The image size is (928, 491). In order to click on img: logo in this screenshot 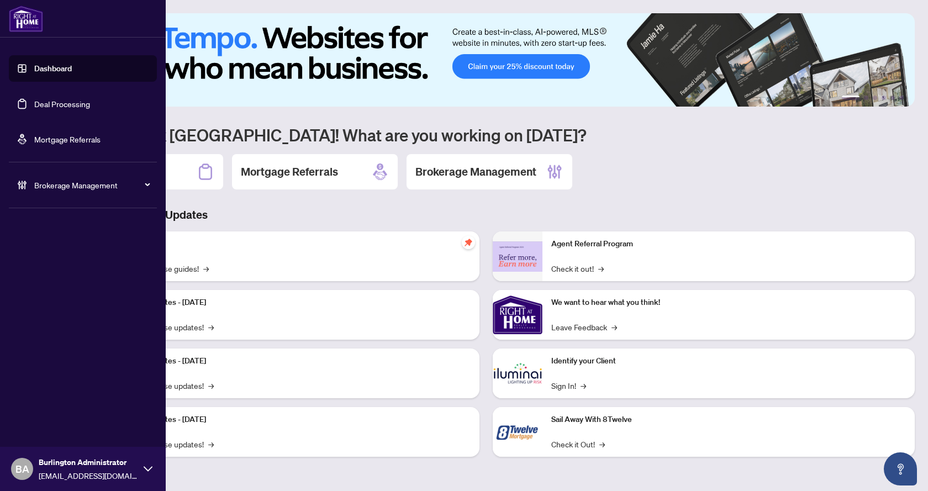, I will do `click(26, 19)`.